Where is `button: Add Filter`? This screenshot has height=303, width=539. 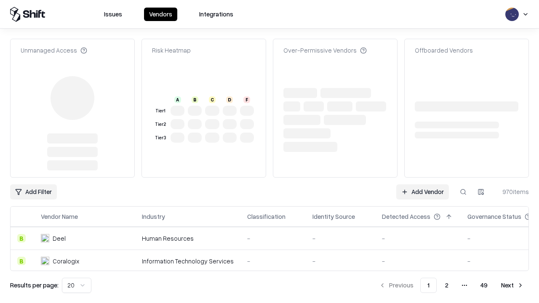 button: Add Filter is located at coordinates (33, 192).